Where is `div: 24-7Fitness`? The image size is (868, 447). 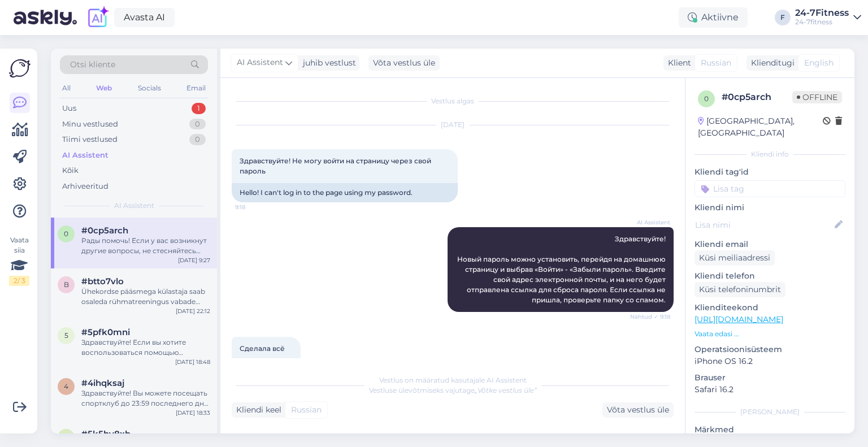
div: 24-7Fitness is located at coordinates (822, 13).